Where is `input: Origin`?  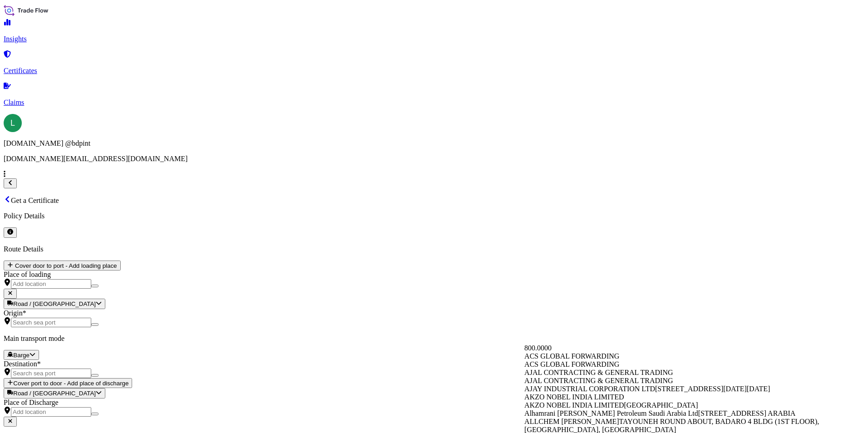 input: Origin is located at coordinates (51, 322).